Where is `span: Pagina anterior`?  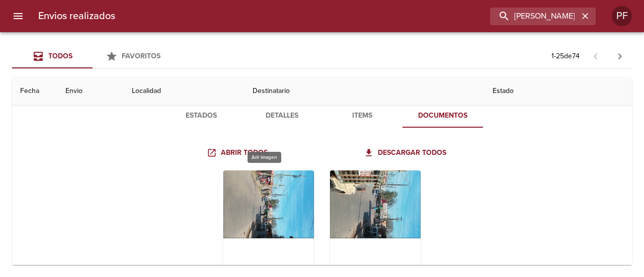 span: Pagina anterior is located at coordinates (596, 56).